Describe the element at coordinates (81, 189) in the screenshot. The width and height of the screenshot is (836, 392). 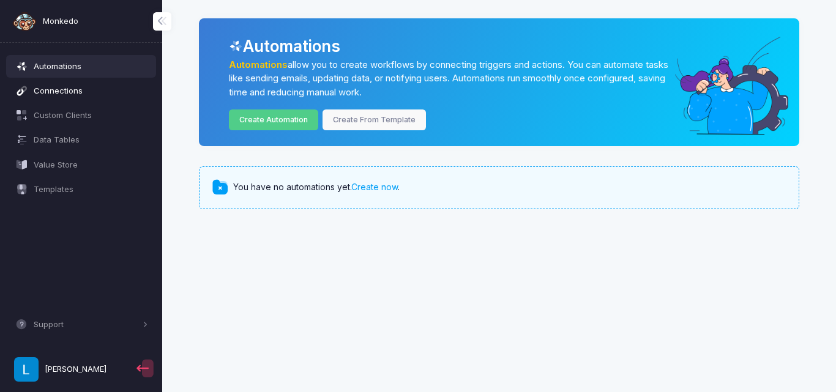
I see `a: Templates` at that location.